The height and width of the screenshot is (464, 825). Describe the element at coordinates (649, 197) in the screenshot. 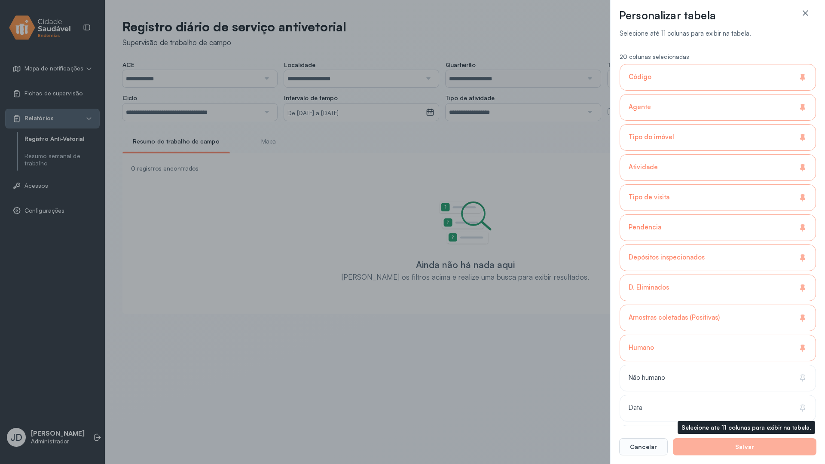

I see `span: Tipo de visita` at that location.